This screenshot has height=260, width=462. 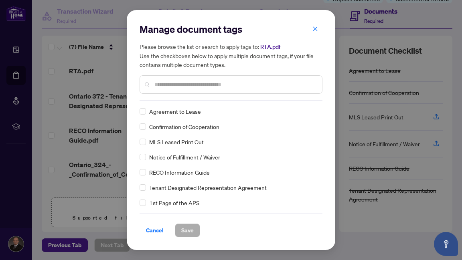 What do you see at coordinates (315, 29) in the screenshot?
I see `span: close` at bounding box center [315, 29].